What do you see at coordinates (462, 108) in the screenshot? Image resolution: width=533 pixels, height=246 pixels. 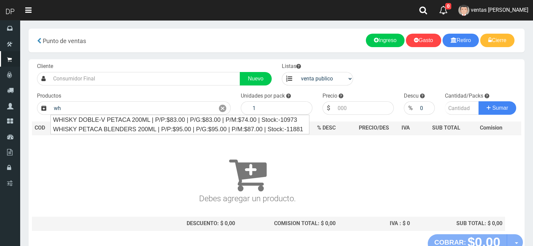 I see `input: Cantidad` at bounding box center [462, 108].